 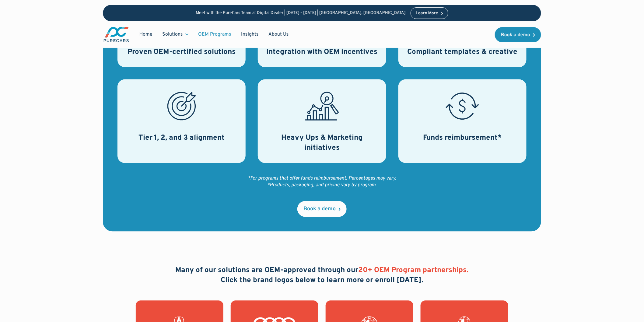 I want to click on h3: Funds reimbursement*, so click(x=463, y=138).